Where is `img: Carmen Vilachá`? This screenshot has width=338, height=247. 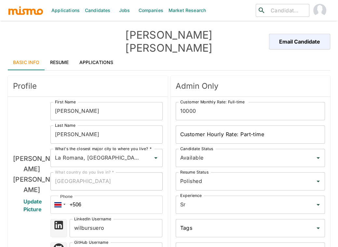 img: Carmen Vilachá is located at coordinates (319, 10).